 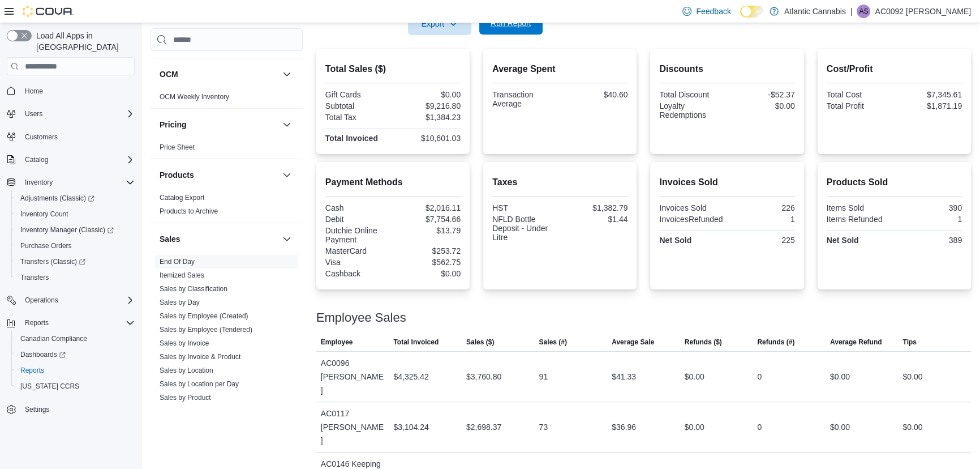 I want to click on div: 0, so click(x=759, y=427).